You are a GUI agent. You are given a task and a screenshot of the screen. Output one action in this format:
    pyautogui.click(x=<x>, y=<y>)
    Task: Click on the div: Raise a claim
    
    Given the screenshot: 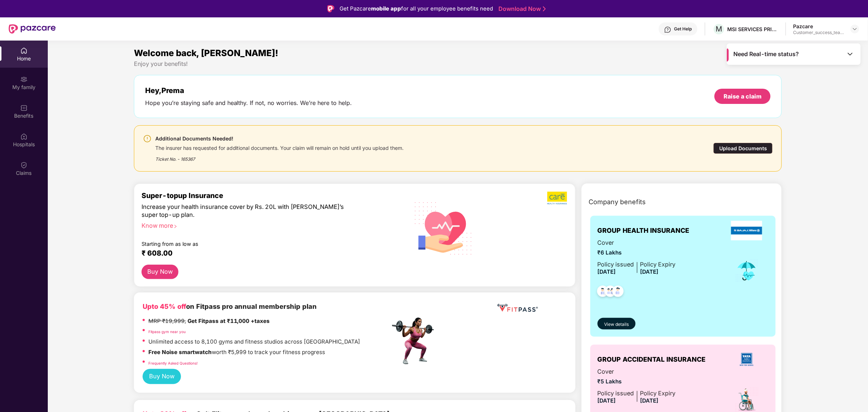 What is the action you would take?
    pyautogui.click(x=743, y=96)
    